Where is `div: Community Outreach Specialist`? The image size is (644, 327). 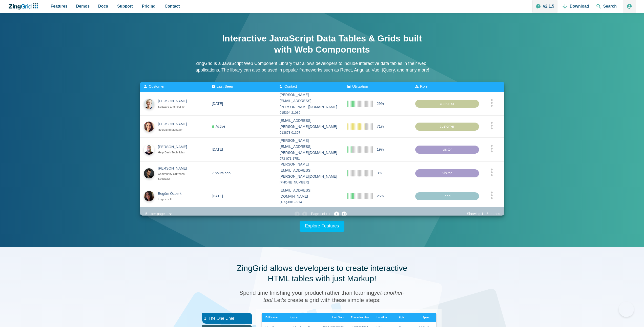 div: Community Outreach Specialist is located at coordinates (175, 176).